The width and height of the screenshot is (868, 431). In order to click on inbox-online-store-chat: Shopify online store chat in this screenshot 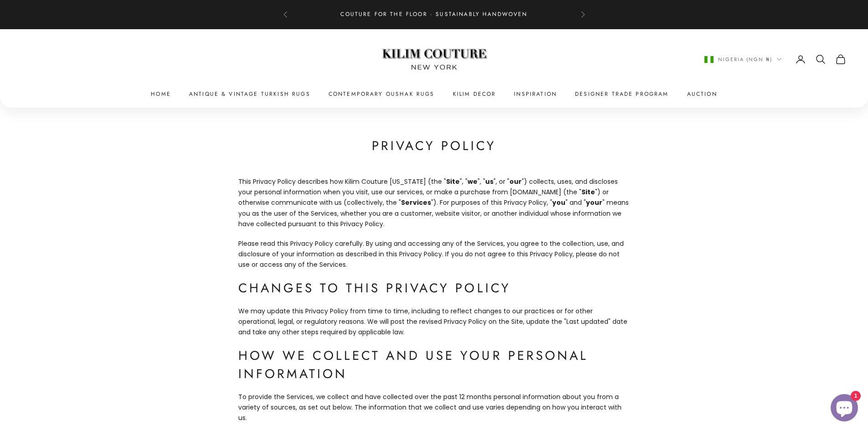, I will do `click(844, 409)`.